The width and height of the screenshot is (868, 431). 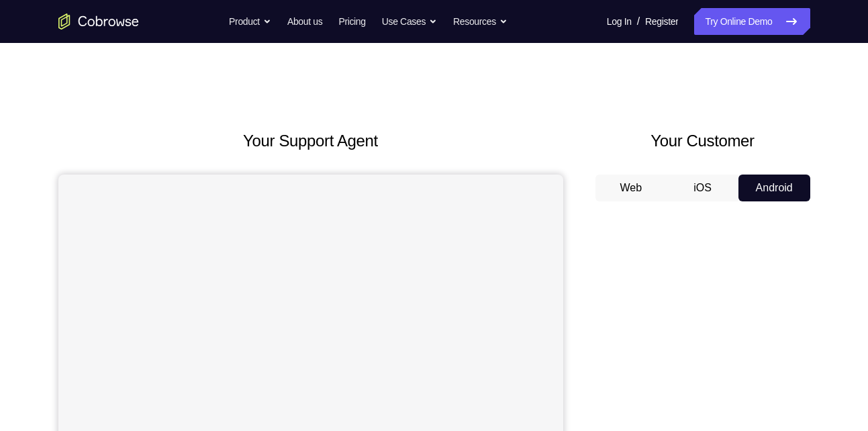 I want to click on a: Pricing, so click(x=352, y=21).